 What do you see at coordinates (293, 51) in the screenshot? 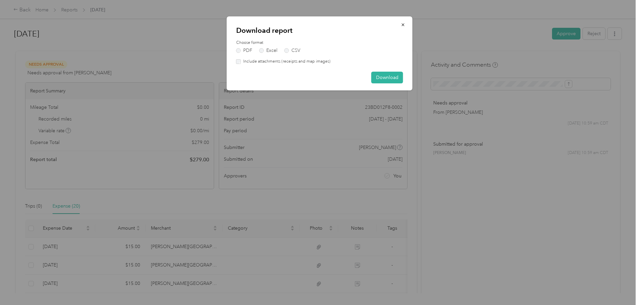
I see `label: CSV` at bounding box center [293, 51].